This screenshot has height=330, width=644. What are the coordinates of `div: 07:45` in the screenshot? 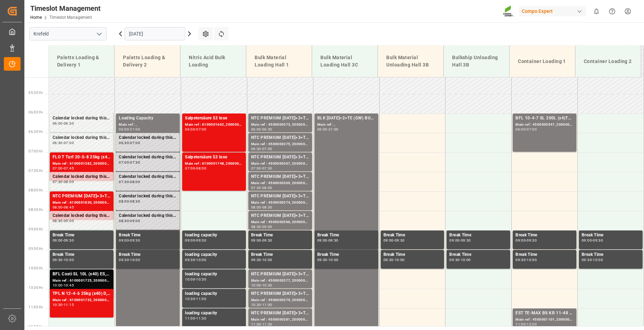 It's located at (68, 168).